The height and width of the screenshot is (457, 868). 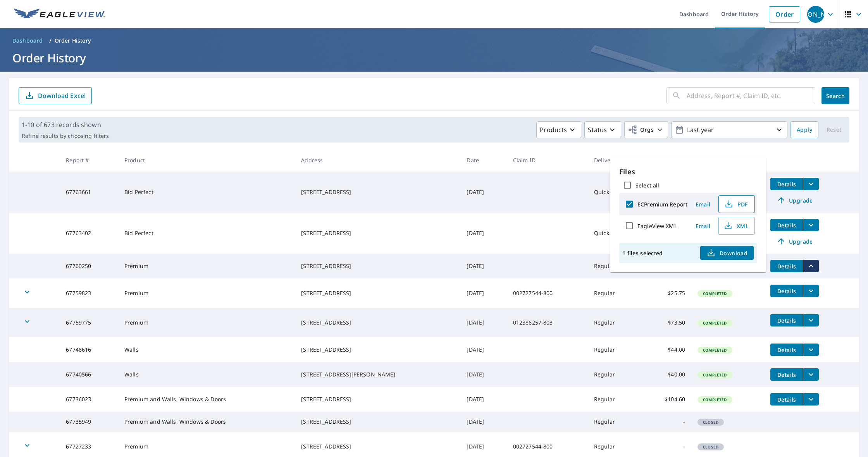 What do you see at coordinates (206, 422) in the screenshot?
I see `td: Premium and Walls, Windows & Doors` at bounding box center [206, 422].